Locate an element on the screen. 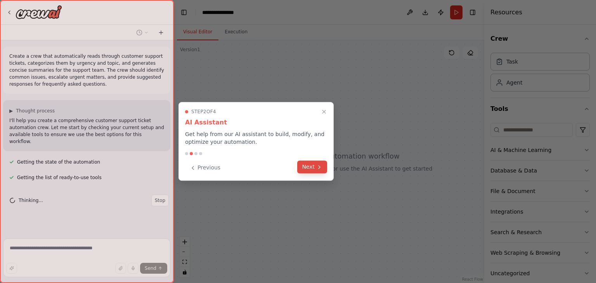 Image resolution: width=596 pixels, height=283 pixels. span: Step 2 of 4 is located at coordinates (204, 112).